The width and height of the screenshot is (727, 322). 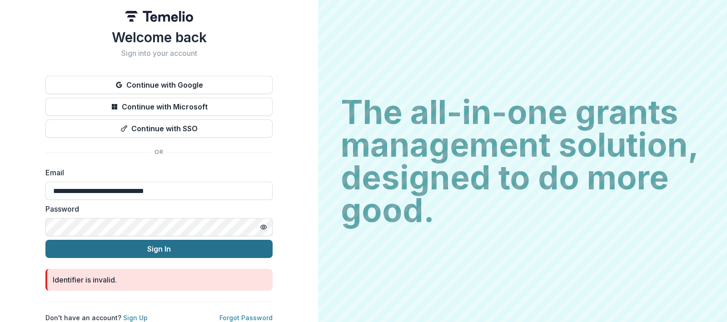 I want to click on div: Identifier is invalid., so click(x=84, y=280).